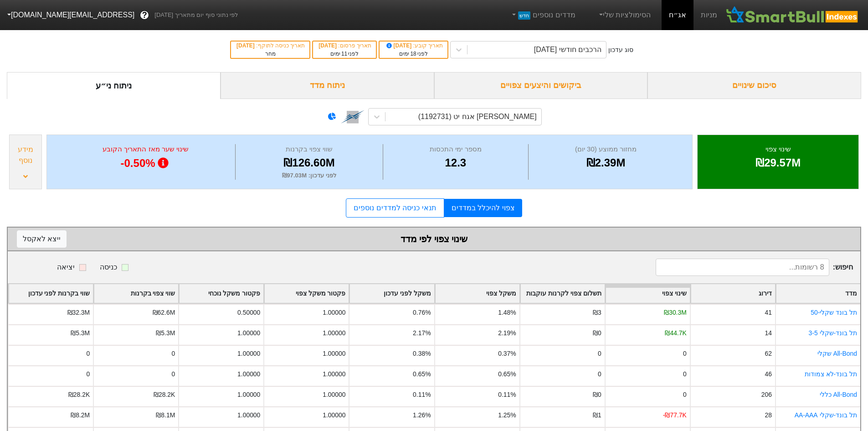 The height and width of the screenshot is (431, 868). What do you see at coordinates (41, 239) in the screenshot?
I see `button: ייצא לאקסל` at bounding box center [41, 239].